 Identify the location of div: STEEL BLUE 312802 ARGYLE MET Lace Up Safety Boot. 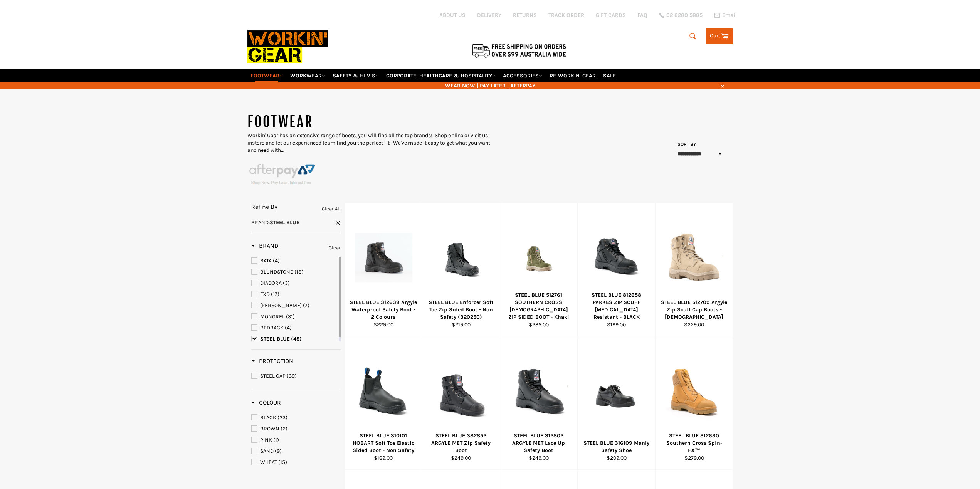
(538, 443).